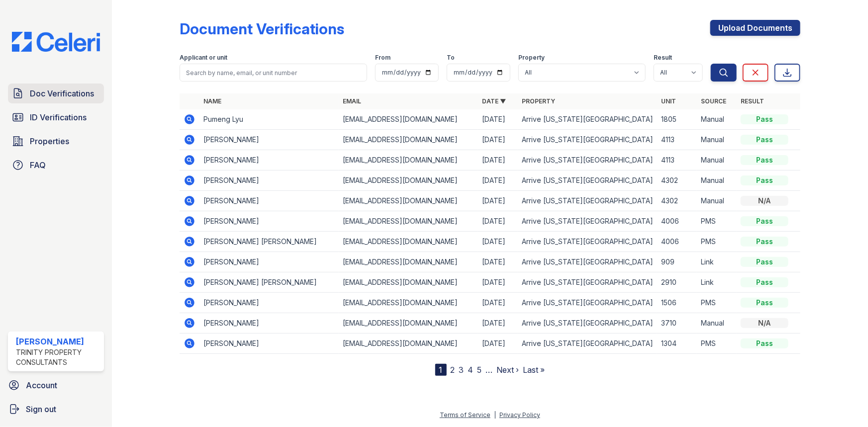 The height and width of the screenshot is (427, 868). Describe the element at coordinates (55, 141) in the screenshot. I see `a: Properties` at that location.